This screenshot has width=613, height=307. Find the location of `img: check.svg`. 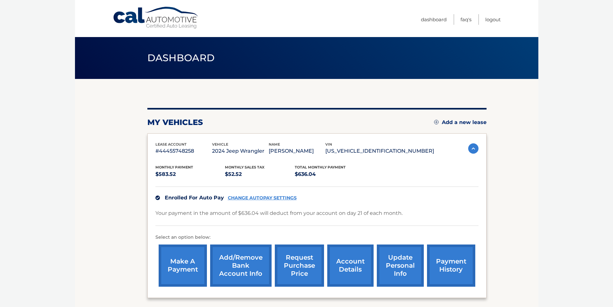

img: check.svg is located at coordinates (158, 198).